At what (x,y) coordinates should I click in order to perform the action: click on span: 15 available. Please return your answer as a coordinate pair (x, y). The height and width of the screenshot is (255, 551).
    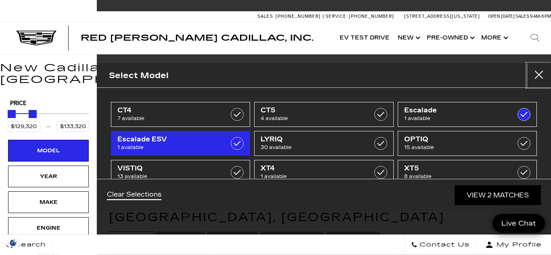
    Looking at the image, I should click on (458, 148).